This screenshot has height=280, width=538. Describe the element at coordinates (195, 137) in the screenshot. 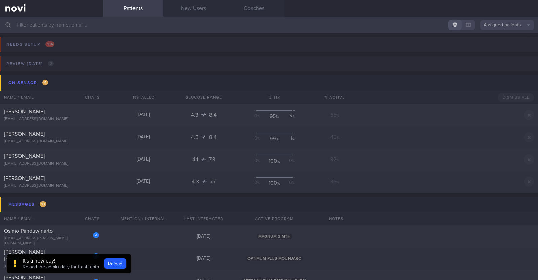

I see `span: 4.5` at that location.